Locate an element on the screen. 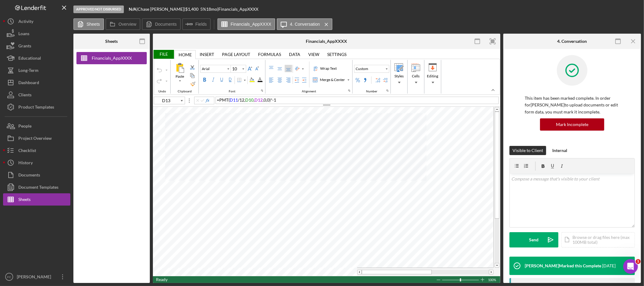 This screenshot has height=286, width=644. label: Middle Align is located at coordinates (280, 69).